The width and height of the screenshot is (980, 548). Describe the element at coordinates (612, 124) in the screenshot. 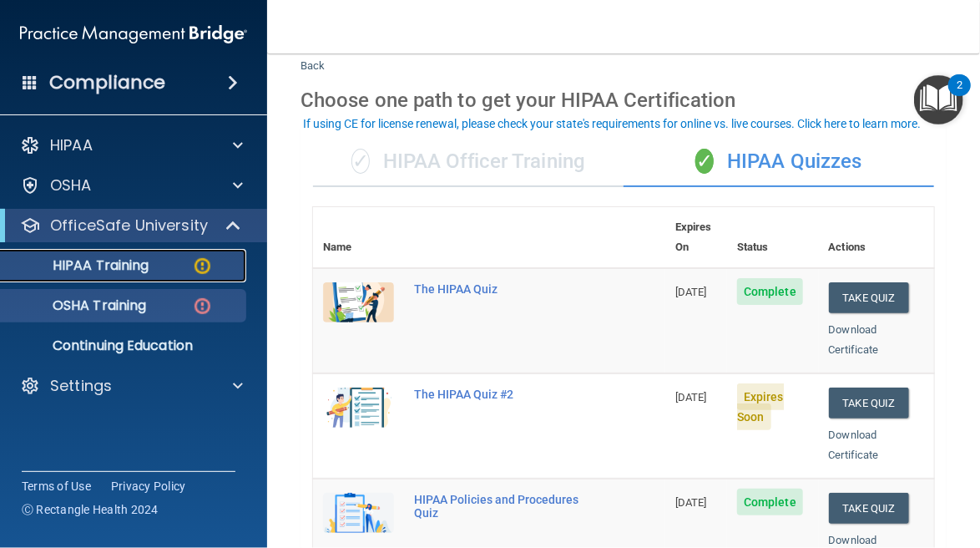

I see `div: If using CE for license renewal, please check your state's requirements for online vs. live cours...` at that location.